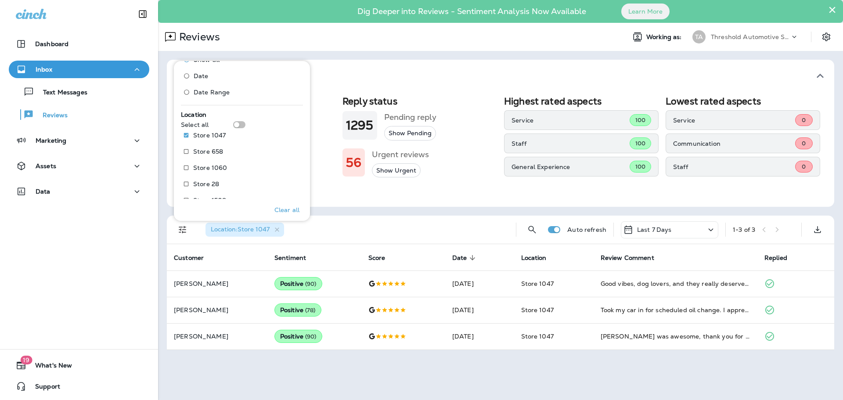  I want to click on p: Marketing, so click(51, 140).